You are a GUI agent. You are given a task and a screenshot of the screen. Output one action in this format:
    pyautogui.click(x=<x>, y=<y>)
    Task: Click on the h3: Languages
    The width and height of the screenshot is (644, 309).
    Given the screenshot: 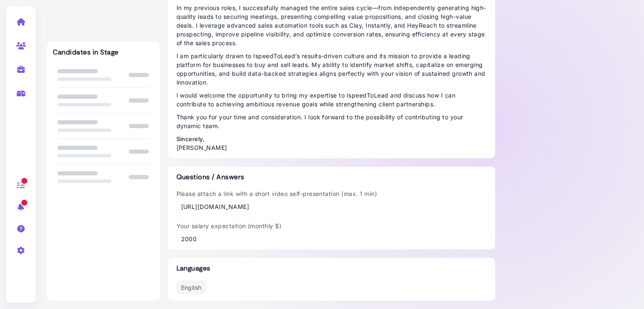 What is the action you would take?
    pyautogui.click(x=332, y=268)
    